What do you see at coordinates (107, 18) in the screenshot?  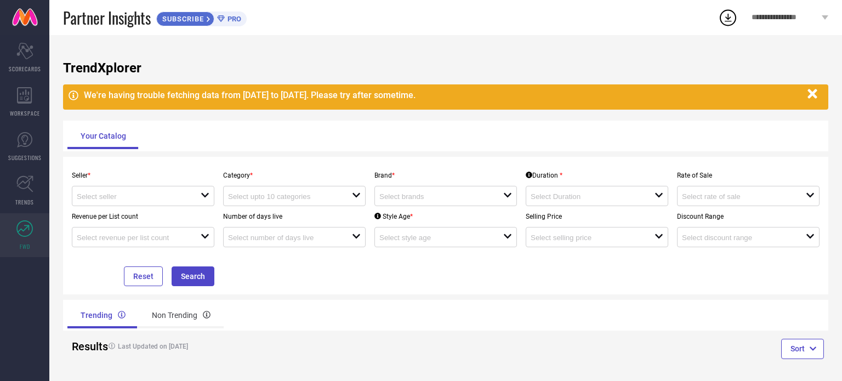 I see `span: Partner Insights` at bounding box center [107, 18].